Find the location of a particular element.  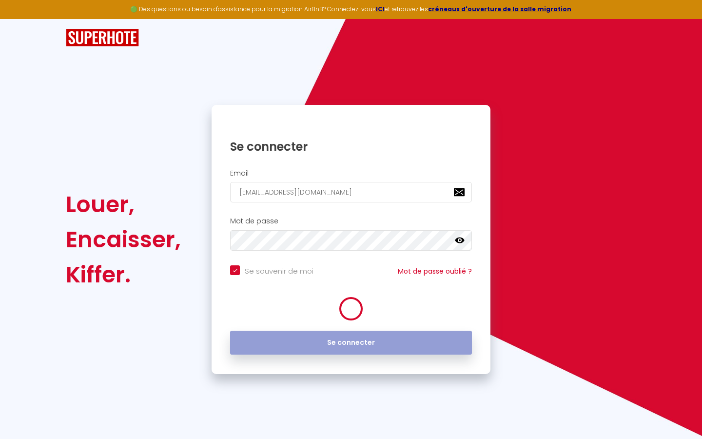

h2: Email is located at coordinates (351, 173).